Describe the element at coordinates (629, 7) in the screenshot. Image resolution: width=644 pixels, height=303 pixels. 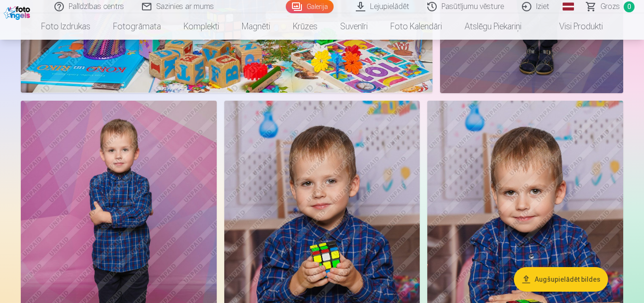
I see `span: 0` at that location.